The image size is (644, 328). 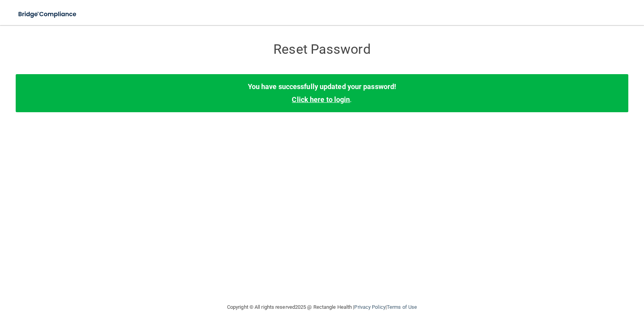 What do you see at coordinates (402, 306) in the screenshot?
I see `a: Terms of Use` at bounding box center [402, 306].